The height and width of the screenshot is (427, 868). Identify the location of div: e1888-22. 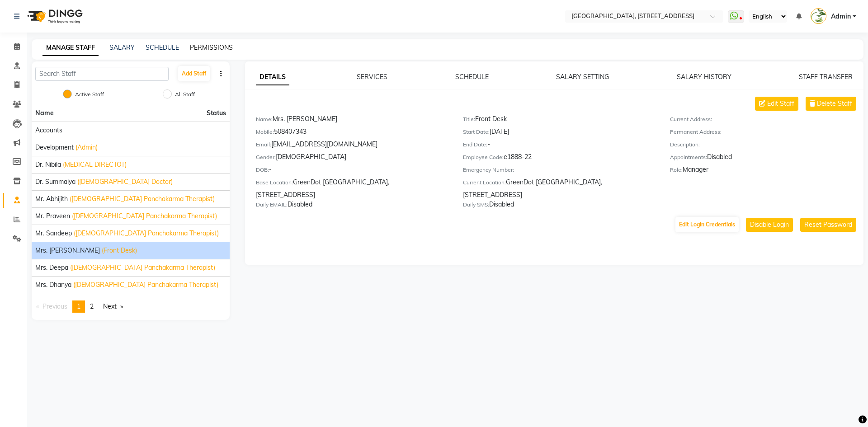
(560, 159).